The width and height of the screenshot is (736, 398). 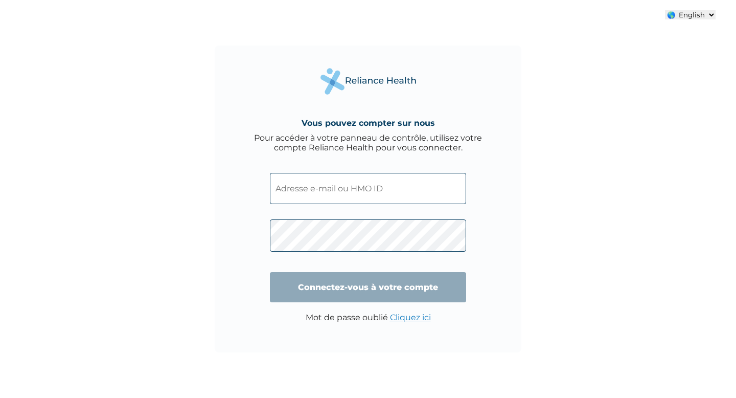 What do you see at coordinates (368, 188) in the screenshot?
I see `input: Adresse e-mail ou HMO ID` at bounding box center [368, 188].